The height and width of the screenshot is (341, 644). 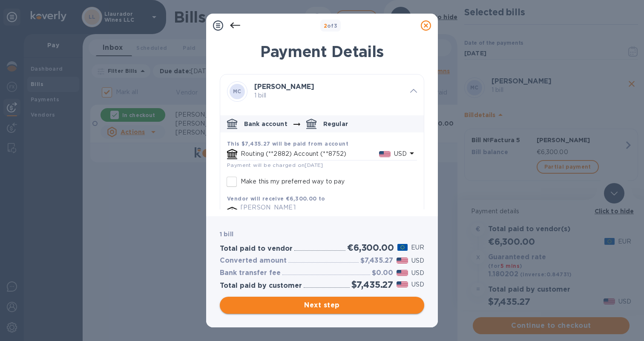 What do you see at coordinates (322, 193) in the screenshot?
I see `div: default-method` at bounding box center [322, 193].